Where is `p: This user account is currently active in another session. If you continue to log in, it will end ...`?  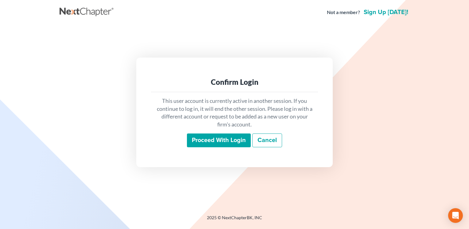
p: This user account is currently active in another session. If you continue to log in, it will end ... is located at coordinates (234, 113).